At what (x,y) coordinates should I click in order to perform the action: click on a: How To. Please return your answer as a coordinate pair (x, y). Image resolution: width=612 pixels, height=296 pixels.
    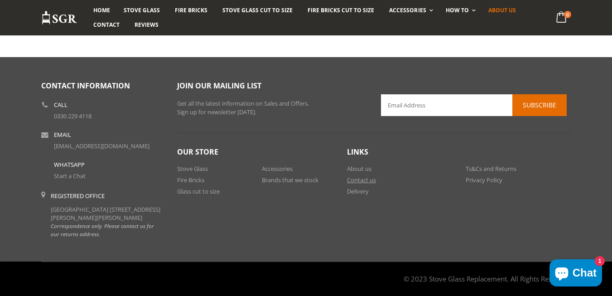
    Looking at the image, I should click on (460, 10).